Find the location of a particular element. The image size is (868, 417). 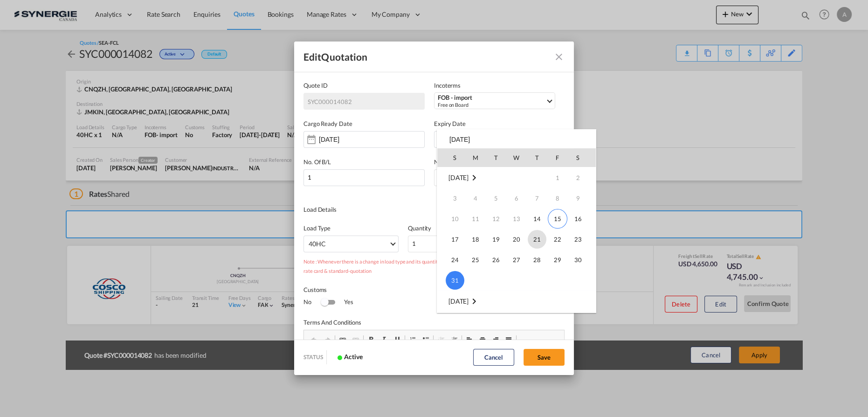

td: Friday August 22 2025 is located at coordinates (558, 239).